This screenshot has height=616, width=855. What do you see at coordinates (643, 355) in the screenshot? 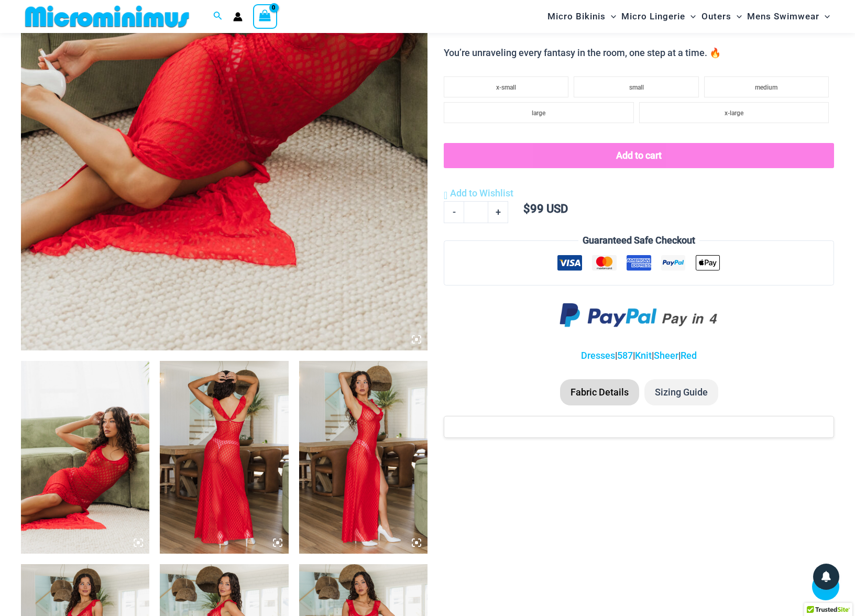
I see `a: Knit` at bounding box center [643, 355].